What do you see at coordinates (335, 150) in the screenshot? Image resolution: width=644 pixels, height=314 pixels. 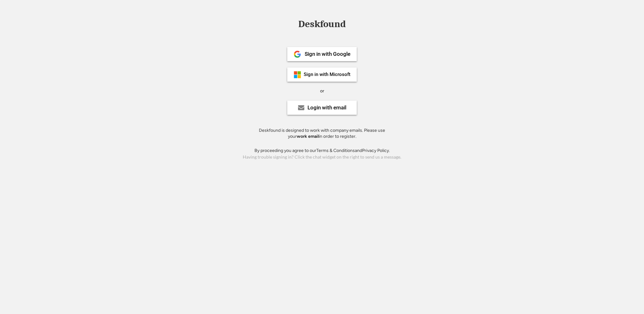 I see `a: Terms & Conditions` at bounding box center [335, 150].